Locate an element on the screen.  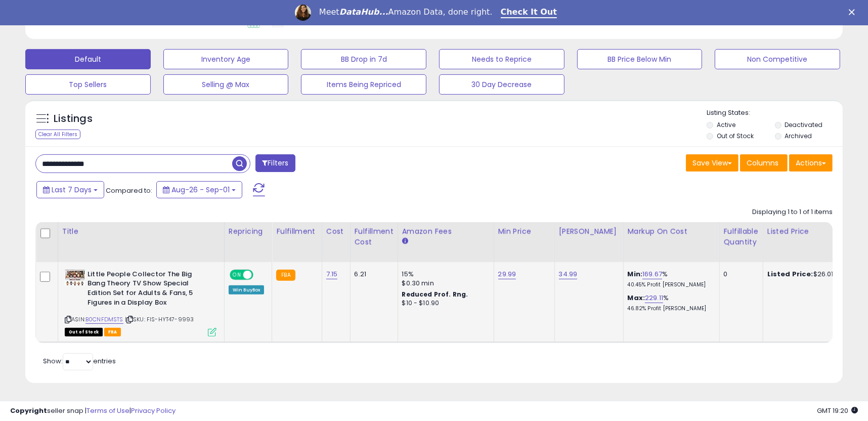
b: Max: is located at coordinates (636, 297).